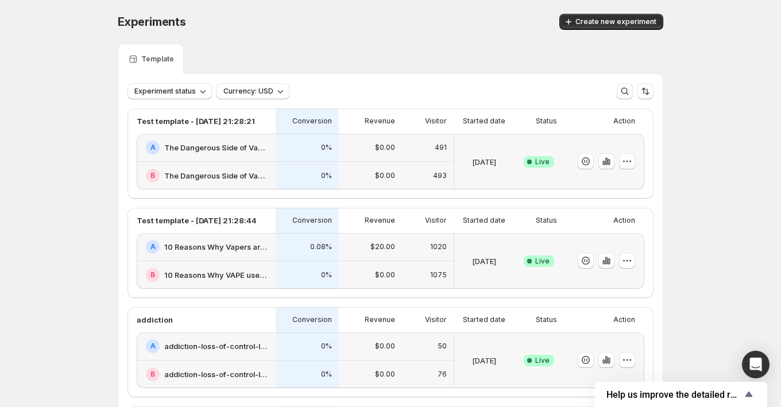  I want to click on p: 493, so click(440, 176).